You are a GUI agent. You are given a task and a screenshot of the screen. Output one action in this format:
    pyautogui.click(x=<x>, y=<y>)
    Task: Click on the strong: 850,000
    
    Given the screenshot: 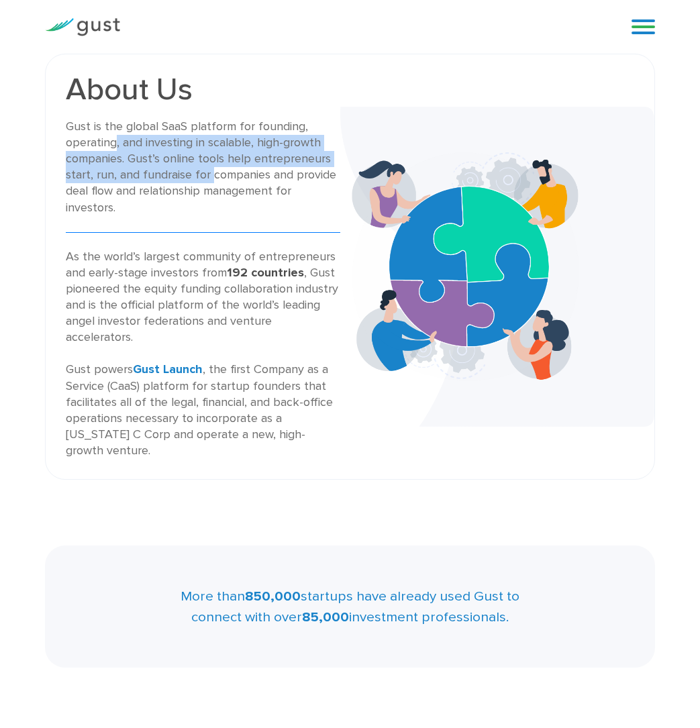 What is the action you would take?
    pyautogui.click(x=273, y=596)
    